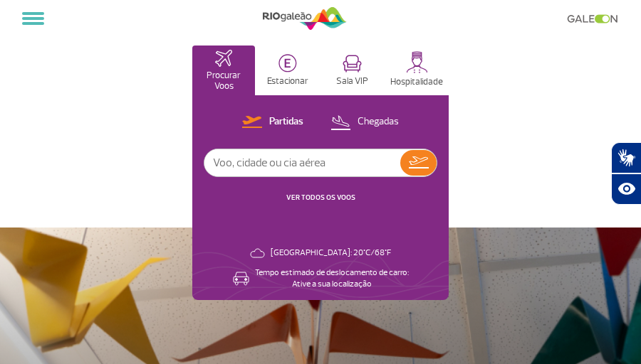  What do you see at coordinates (625, 174) in the screenshot?
I see `div: Plugin de acessibilidade da Hand Talk.` at bounding box center [625, 174].